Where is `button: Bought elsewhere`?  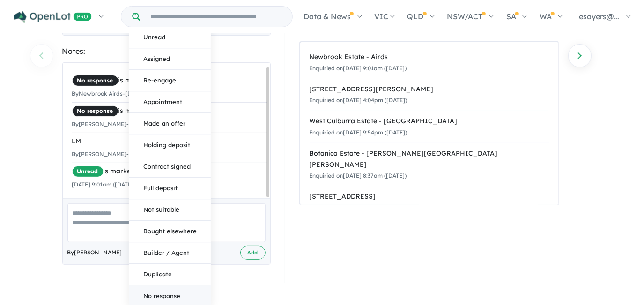 button: Bought elsewhere is located at coordinates (170, 231).